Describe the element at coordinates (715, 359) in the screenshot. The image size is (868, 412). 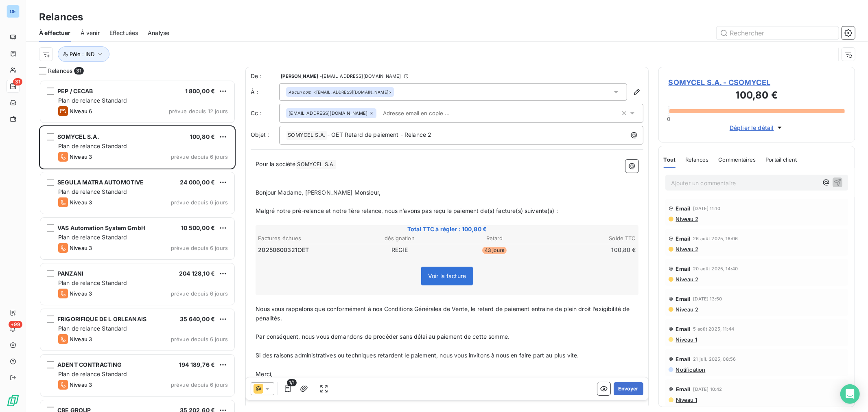
I see `span: 21 juil. 2025, 08:56` at that location.